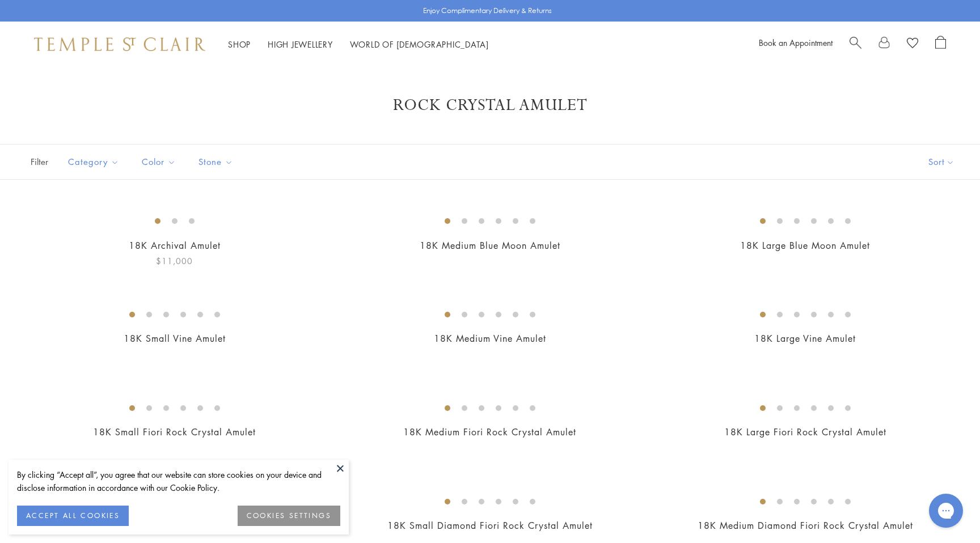 The width and height of the screenshot is (980, 543). What do you see at coordinates (805, 245) in the screenshot?
I see `a: 18K Large Blue Moon Amulet` at bounding box center [805, 245].